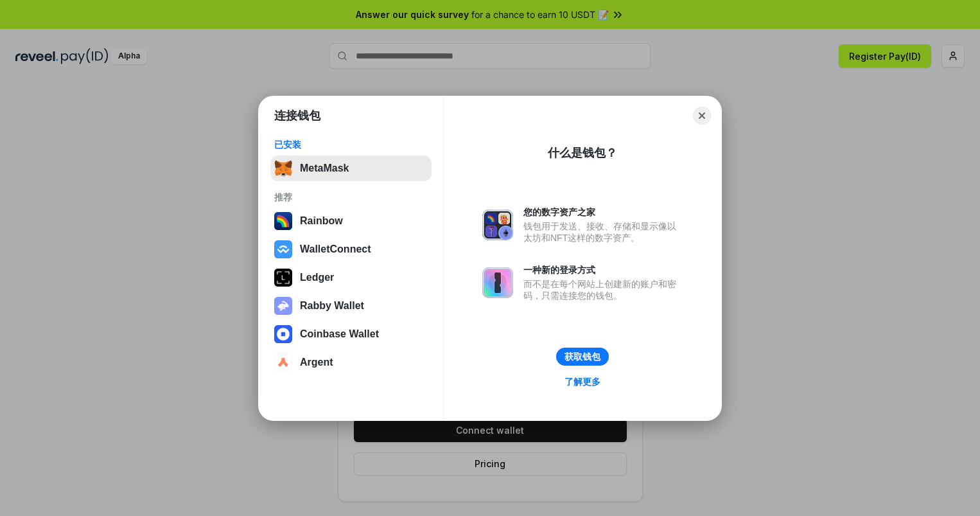 This screenshot has height=516, width=980. Describe the element at coordinates (351, 363) in the screenshot. I see `button: Argent` at that location.